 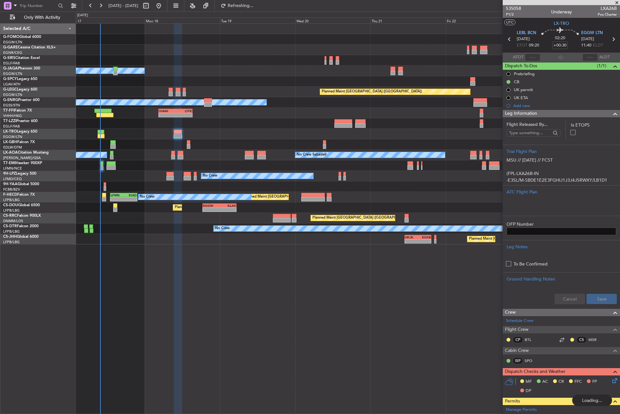 I want to click on span: Pos Charter, so click(x=607, y=14).